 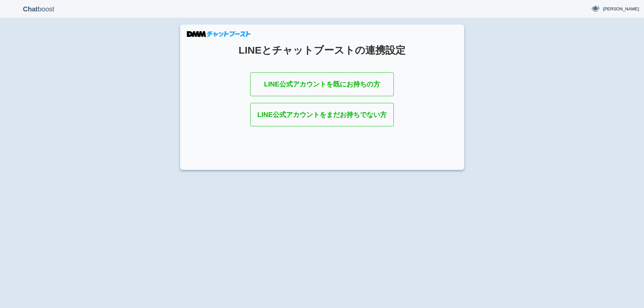 I want to click on b: Chat, so click(x=30, y=9).